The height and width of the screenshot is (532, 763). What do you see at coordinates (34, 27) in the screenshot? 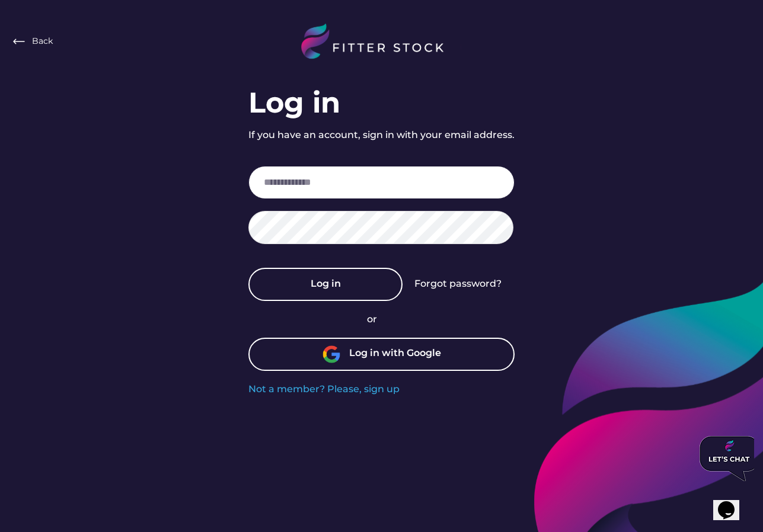
I see `img: Chat attention grabber` at bounding box center [34, 27].